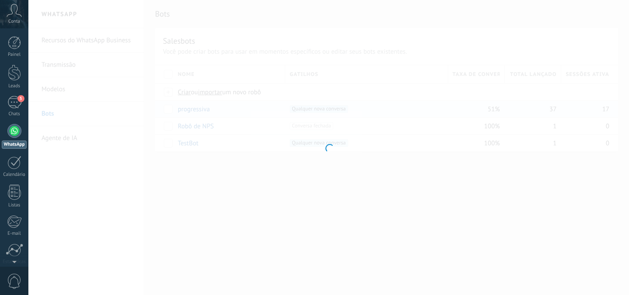  What do you see at coordinates (14, 86) in the screenshot?
I see `div: Leads` at bounding box center [14, 86].